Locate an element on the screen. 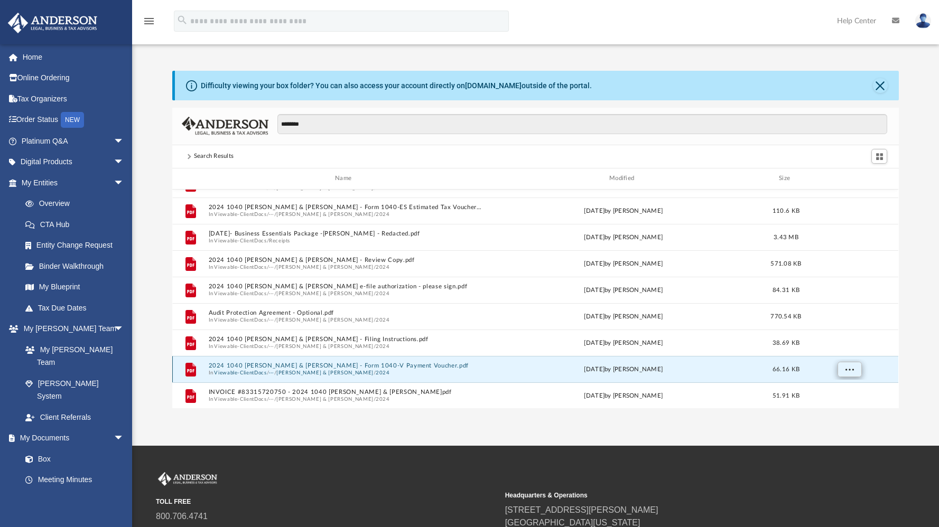  small: Headquarters & Operations is located at coordinates (676, 496).